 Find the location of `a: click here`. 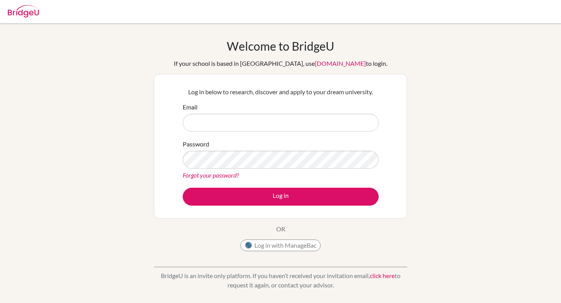

a: click here is located at coordinates (382, 275).